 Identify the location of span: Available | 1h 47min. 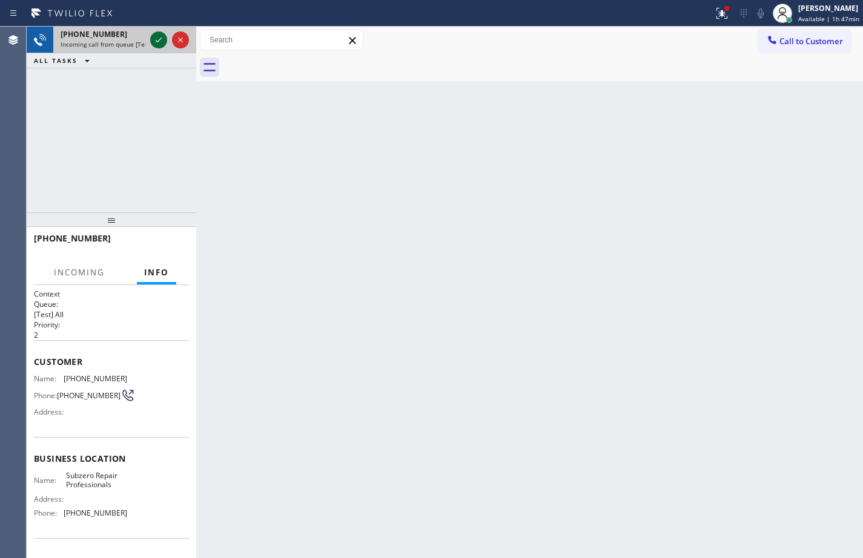
(828, 19).